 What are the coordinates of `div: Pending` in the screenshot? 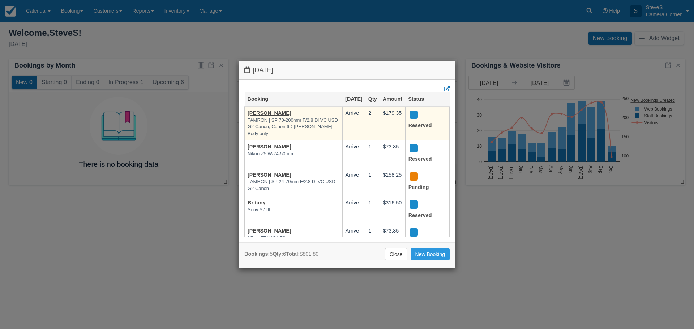 It's located at (424, 182).